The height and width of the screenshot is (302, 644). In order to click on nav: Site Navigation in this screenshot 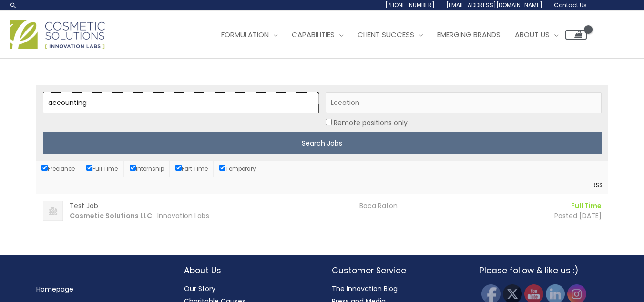, I will do `click(397, 35)`.